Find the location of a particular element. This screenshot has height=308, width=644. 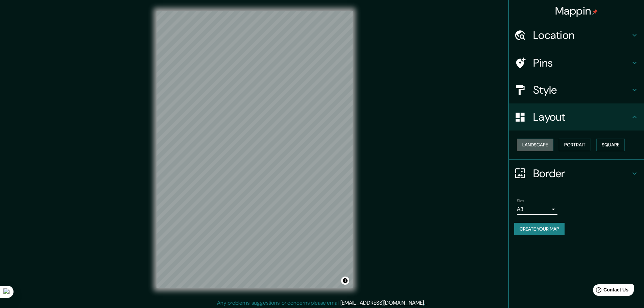

div: Border is located at coordinates (576, 174).